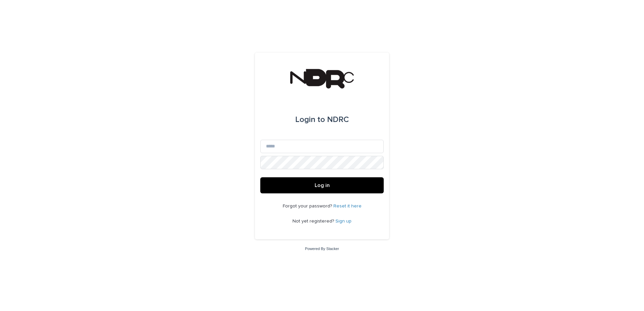  What do you see at coordinates (322, 185) in the screenshot?
I see `span: Log in` at bounding box center [322, 185].